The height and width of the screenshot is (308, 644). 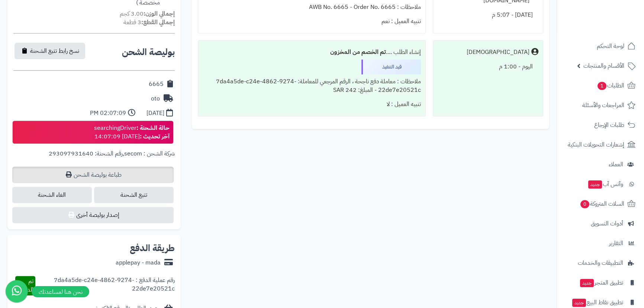 What do you see at coordinates (52, 195) in the screenshot?
I see `span: الغاء الشحنة` at bounding box center [52, 195].